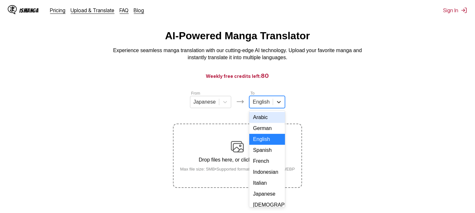 Image resolution: width=475 pixels, height=213 pixels. What do you see at coordinates (58, 10) in the screenshot?
I see `a: Pricing` at bounding box center [58, 10].